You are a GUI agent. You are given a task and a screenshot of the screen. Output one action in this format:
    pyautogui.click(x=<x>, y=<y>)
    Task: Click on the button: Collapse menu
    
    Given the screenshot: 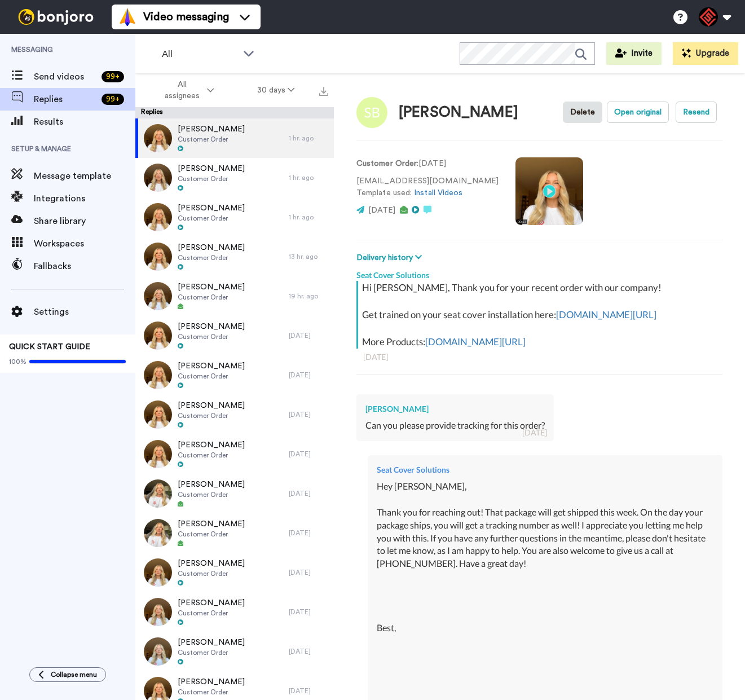 What is the action you would take?
    pyautogui.click(x=68, y=675)
    